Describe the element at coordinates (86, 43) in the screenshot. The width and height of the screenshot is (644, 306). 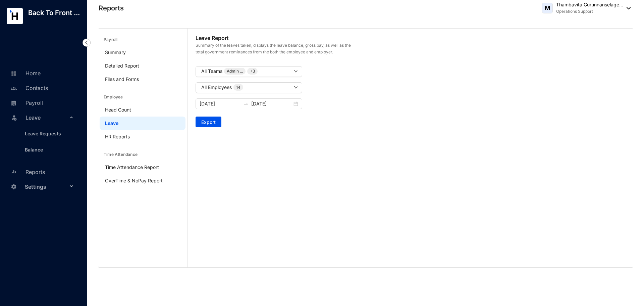
I see `img: nav-icon-left.19a07721e4dec06a274f6d07517f07b7.svg` at that location.